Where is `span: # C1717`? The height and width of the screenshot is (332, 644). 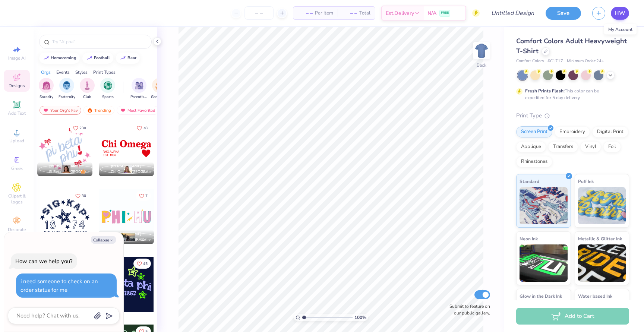
span: # C1717 is located at coordinates (556, 61).